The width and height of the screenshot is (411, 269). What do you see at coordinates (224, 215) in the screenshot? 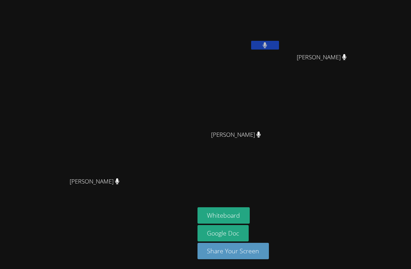
I see `button: Whiteboard` at bounding box center [224, 215].